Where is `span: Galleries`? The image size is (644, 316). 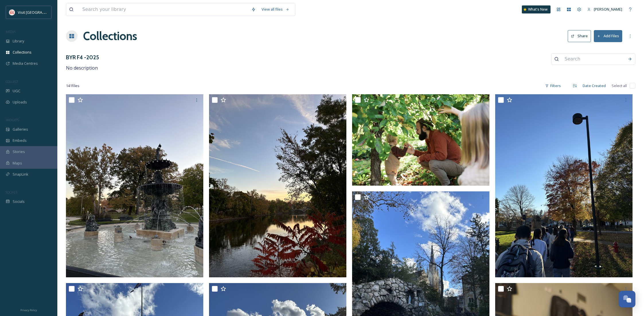
span: Galleries is located at coordinates (20, 129).